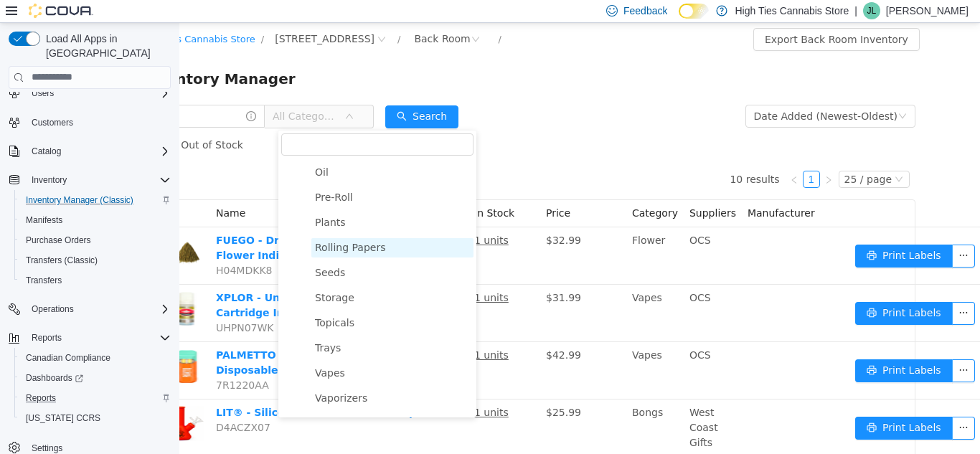 The height and width of the screenshot is (454, 980). What do you see at coordinates (213, 350) in the screenshot?
I see `span: Vapes` at bounding box center [213, 350].